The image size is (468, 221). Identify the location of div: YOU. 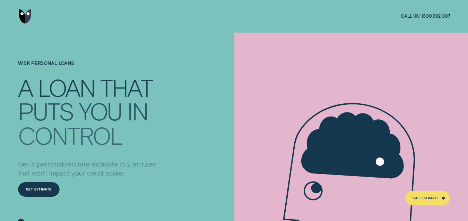
(101, 111).